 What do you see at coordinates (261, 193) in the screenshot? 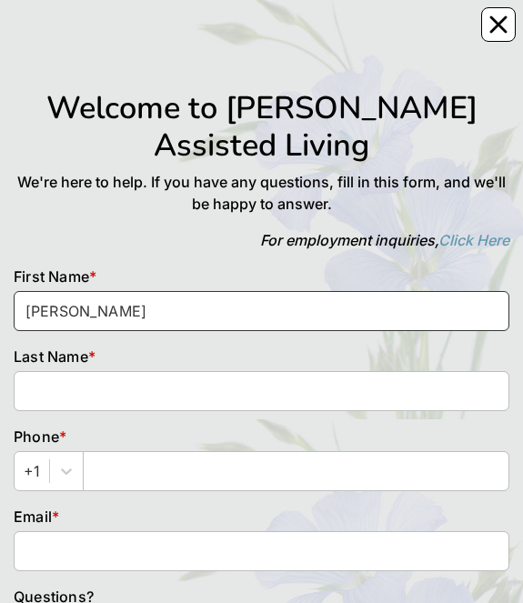
I see `p: We're here to help. If you have any questions, fill in this form, and we'll be happy to answer.` at bounding box center [261, 193].